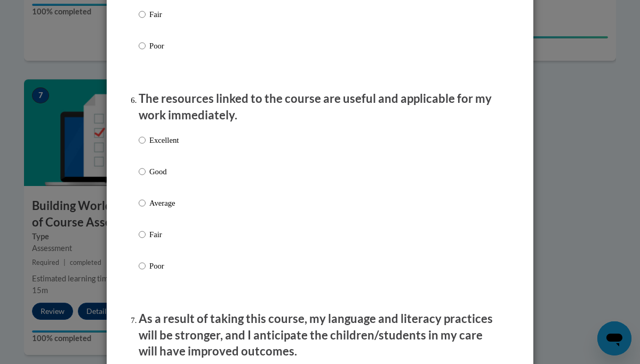  I want to click on input: Excellent, so click(142, 140).